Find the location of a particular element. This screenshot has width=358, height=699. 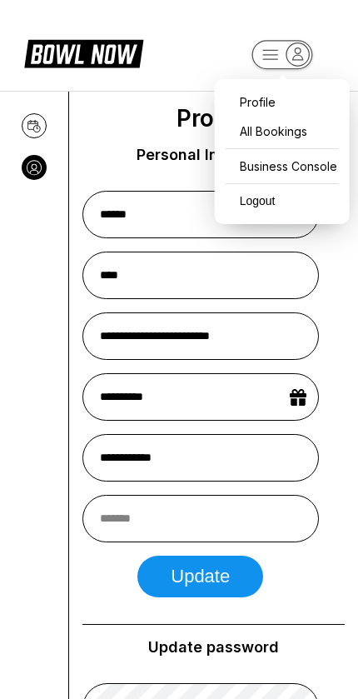

span: Profile is located at coordinates (213, 118).